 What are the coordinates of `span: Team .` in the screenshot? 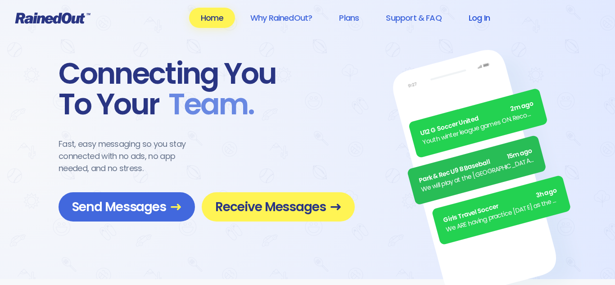 It's located at (207, 104).